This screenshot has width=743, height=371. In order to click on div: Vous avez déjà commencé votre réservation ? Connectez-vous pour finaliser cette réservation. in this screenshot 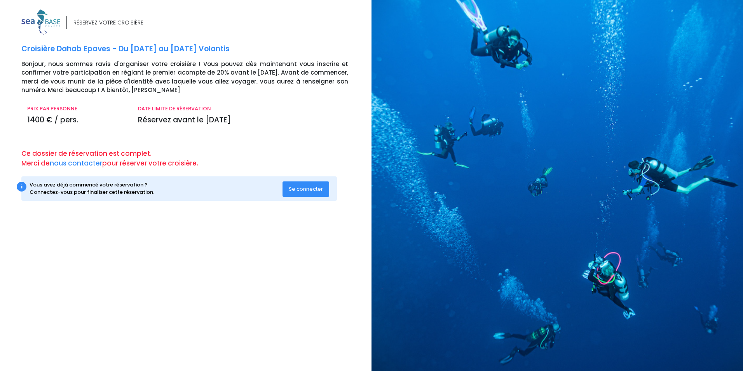, I will do `click(156, 188)`.